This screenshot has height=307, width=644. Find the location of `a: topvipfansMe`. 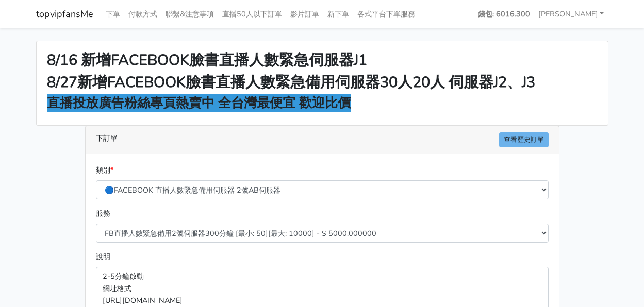

a: topvipfansMe is located at coordinates (65, 14).